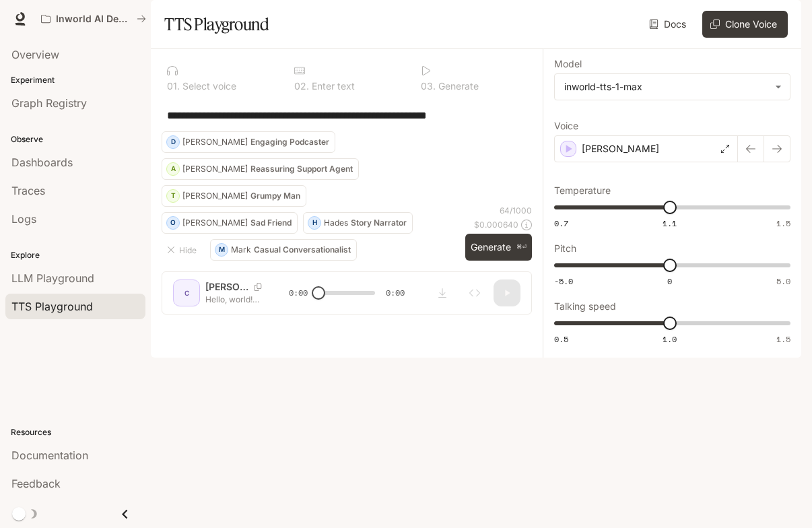 The image size is (812, 528). Describe the element at coordinates (271, 223) in the screenshot. I see `p: Sad Friend` at that location.